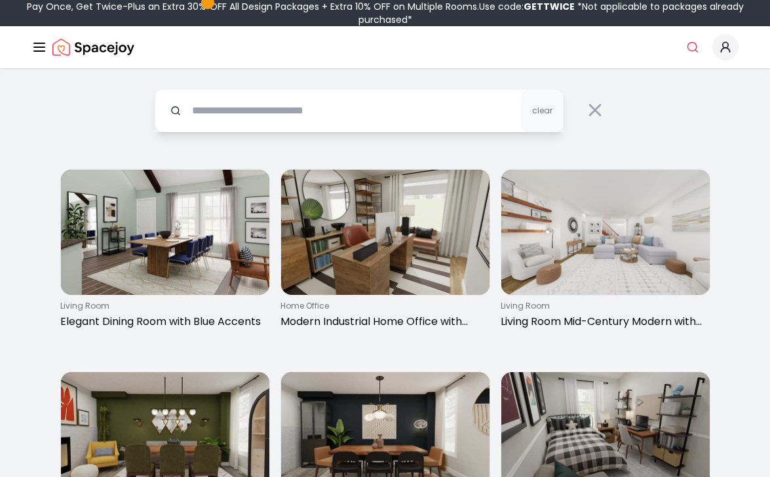 This screenshot has width=770, height=477. What do you see at coordinates (386, 252) in the screenshot?
I see `a: Modern Industrial Home Office with Warm Wood Toneshome officeModern Industrial Home Office with W...` at bounding box center [386, 252].